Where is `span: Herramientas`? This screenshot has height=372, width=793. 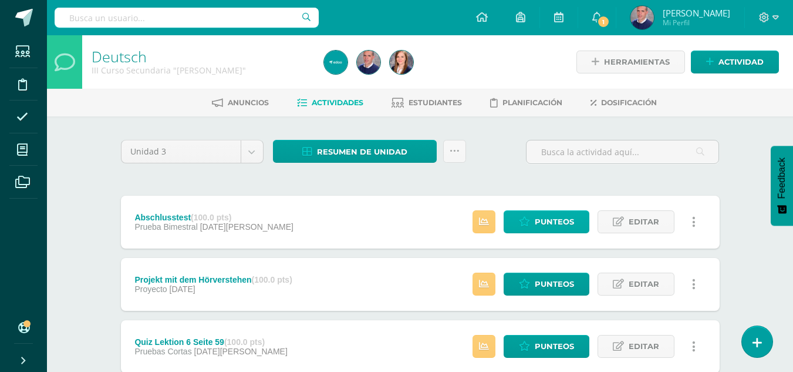 span: Herramientas is located at coordinates (637, 62).